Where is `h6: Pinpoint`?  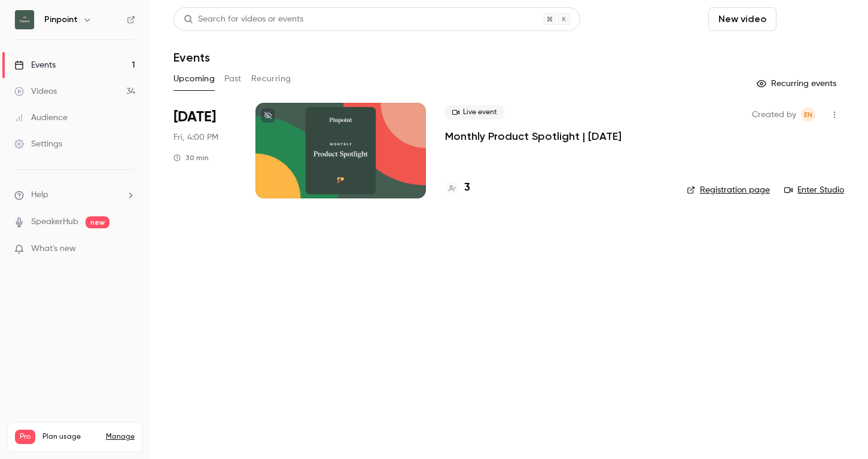
h6: Pinpoint is located at coordinates (61, 19).